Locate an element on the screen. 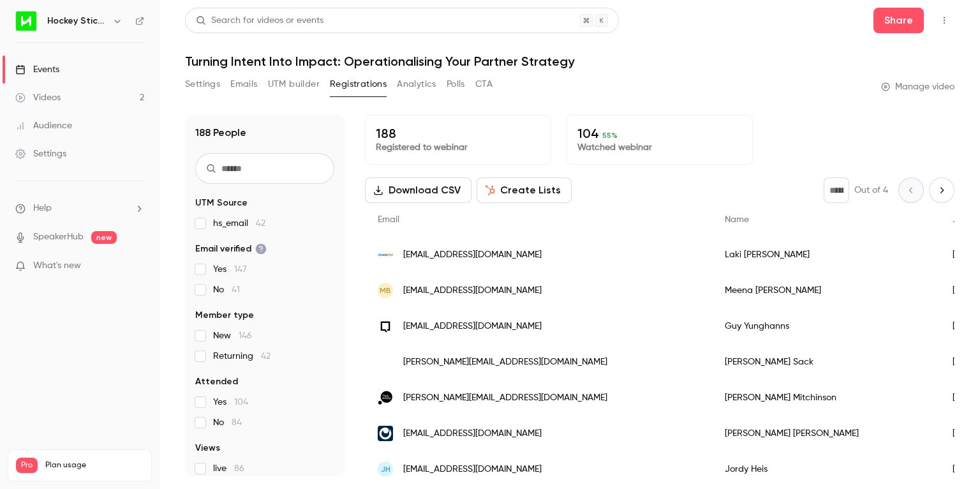 The height and width of the screenshot is (489, 980). div: Videos is located at coordinates (38, 98).